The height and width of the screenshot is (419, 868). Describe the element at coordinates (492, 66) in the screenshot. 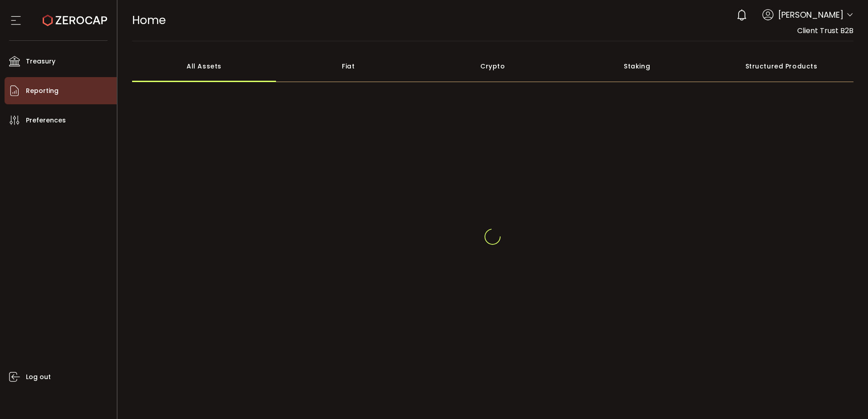

I see `div: Crypto` at that location.